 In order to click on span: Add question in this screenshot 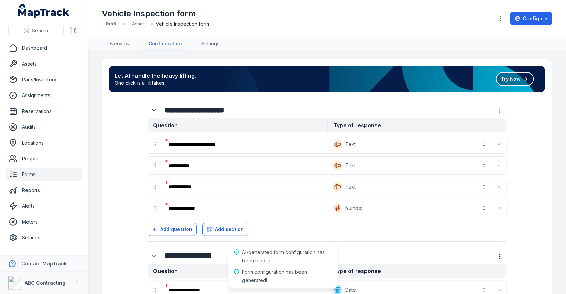, I will do `click(176, 230)`.